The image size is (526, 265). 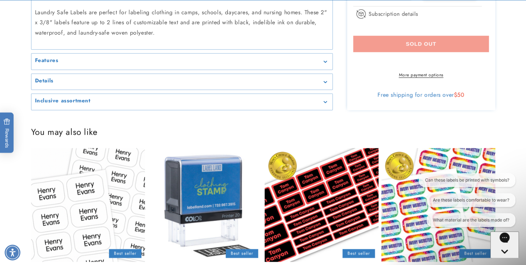 I want to click on span: Sold out, so click(x=421, y=44).